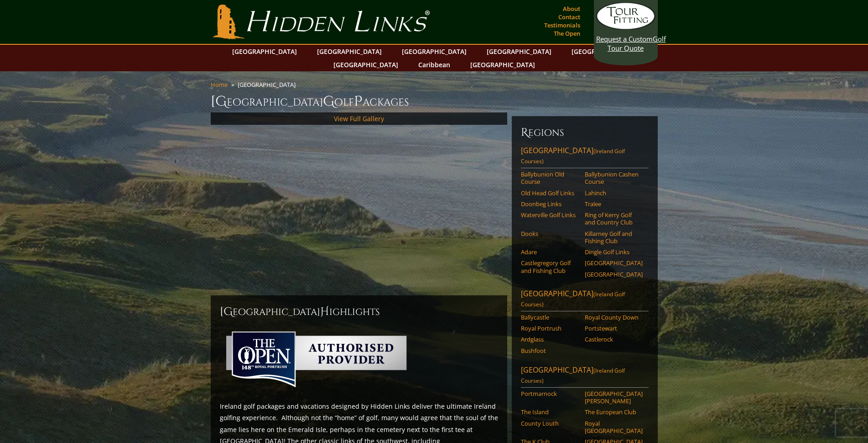 The height and width of the screenshot is (443, 868). What do you see at coordinates (550, 328) in the screenshot?
I see `a: Royal Portrush` at bounding box center [550, 328].